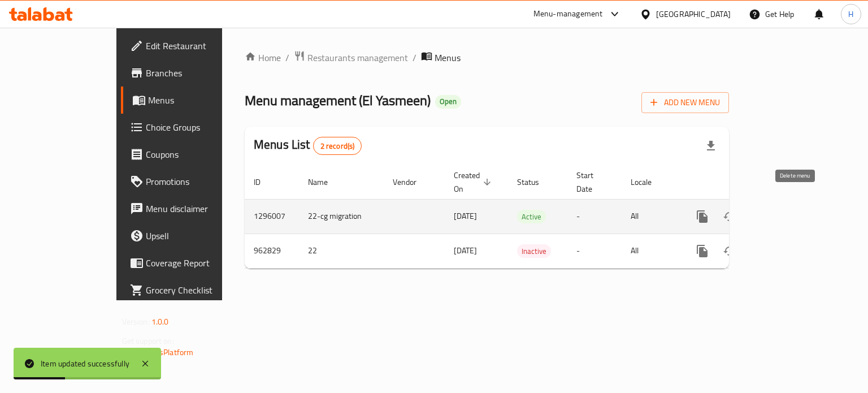 The width and height of the screenshot is (868, 393). I want to click on span: Created On, so click(474, 182).